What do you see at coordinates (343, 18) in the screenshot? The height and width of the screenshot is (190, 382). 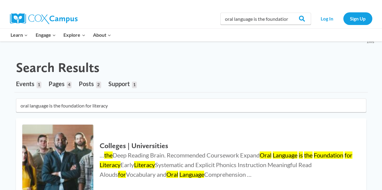 I see `nav: Secondary Navigation` at bounding box center [343, 18].